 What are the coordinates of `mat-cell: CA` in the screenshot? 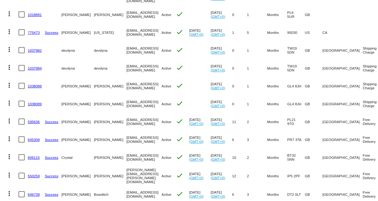 It's located at (342, 32).